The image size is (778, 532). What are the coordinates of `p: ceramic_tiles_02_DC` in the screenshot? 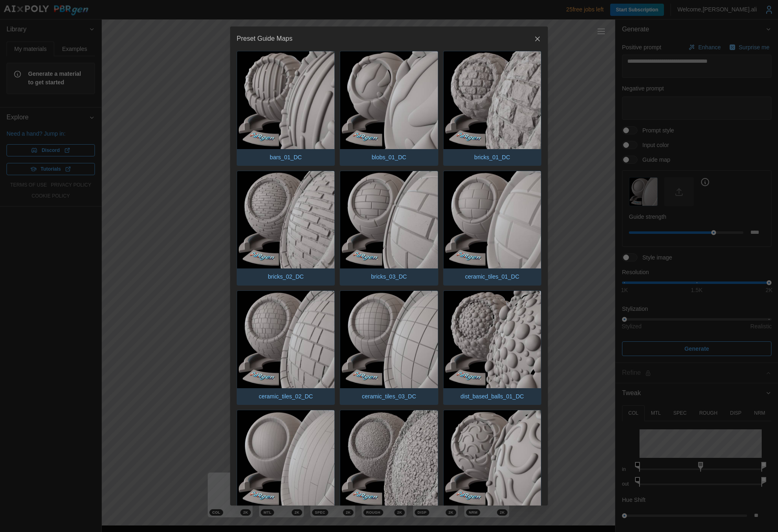 It's located at (286, 397).